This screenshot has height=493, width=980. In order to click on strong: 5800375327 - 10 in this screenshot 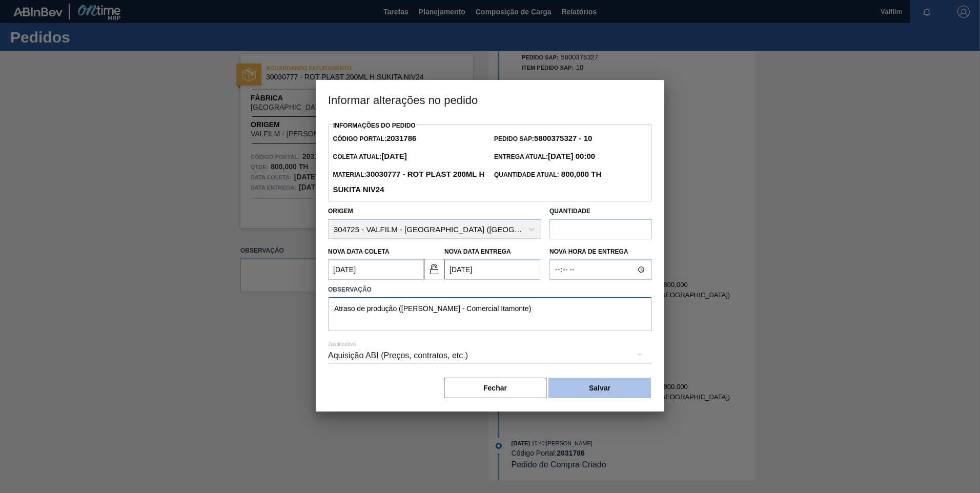, I will do `click(563, 138)`.